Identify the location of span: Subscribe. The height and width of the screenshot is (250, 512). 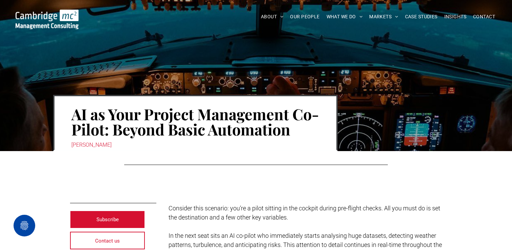
(108, 219).